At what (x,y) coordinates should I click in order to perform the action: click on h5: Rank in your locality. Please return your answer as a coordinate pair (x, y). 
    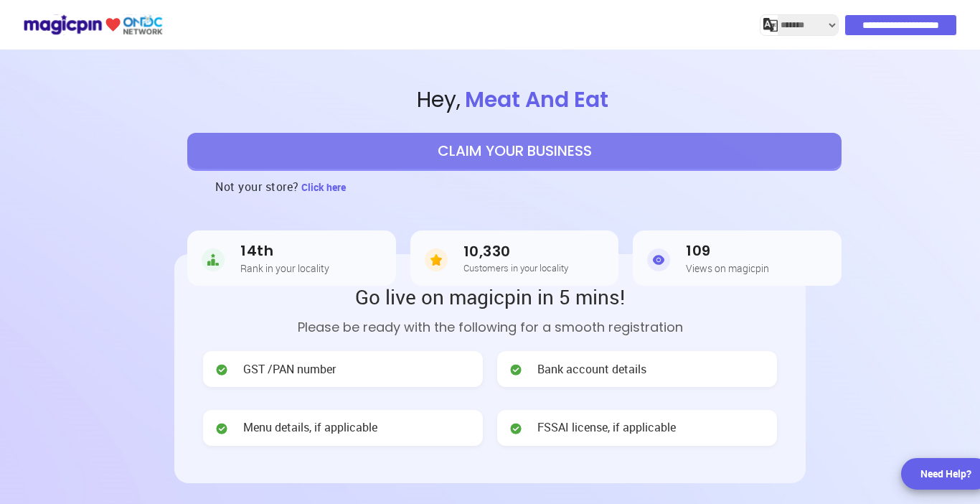
    Looking at the image, I should click on (285, 268).